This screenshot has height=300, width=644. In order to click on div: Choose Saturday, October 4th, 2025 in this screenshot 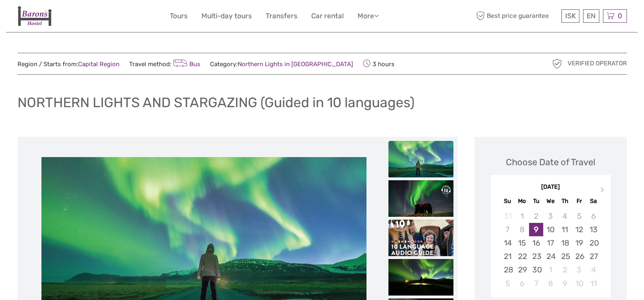, I will do `click(593, 270)`.